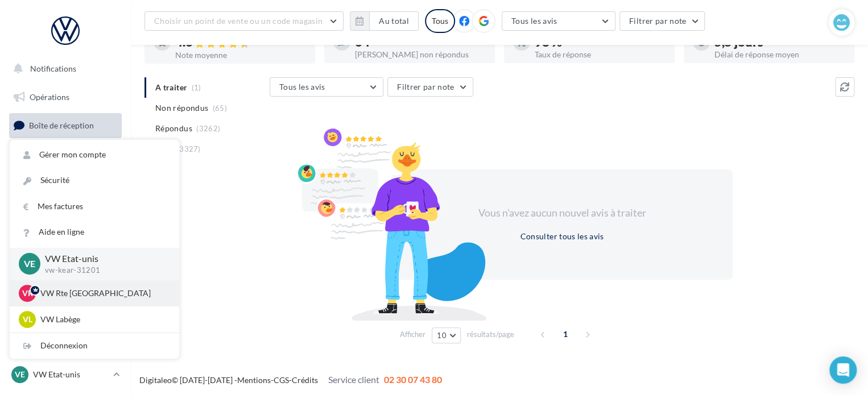 Image resolution: width=868 pixels, height=395 pixels. Describe the element at coordinates (421, 42) in the screenshot. I see `div: 64` at that location.